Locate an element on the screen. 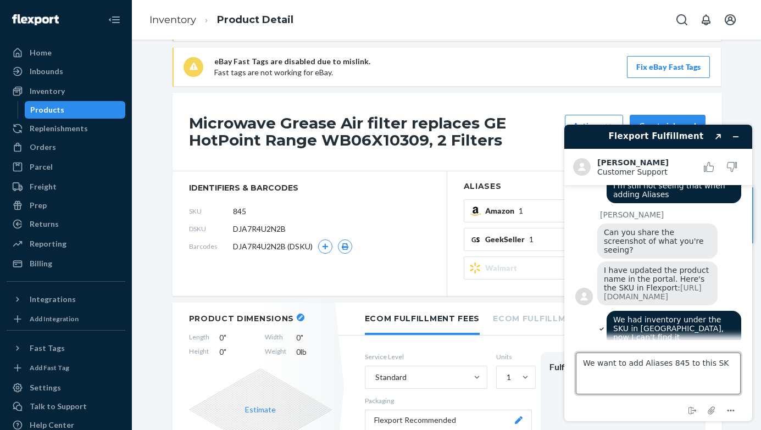  a: Inbounds is located at coordinates (66, 71).